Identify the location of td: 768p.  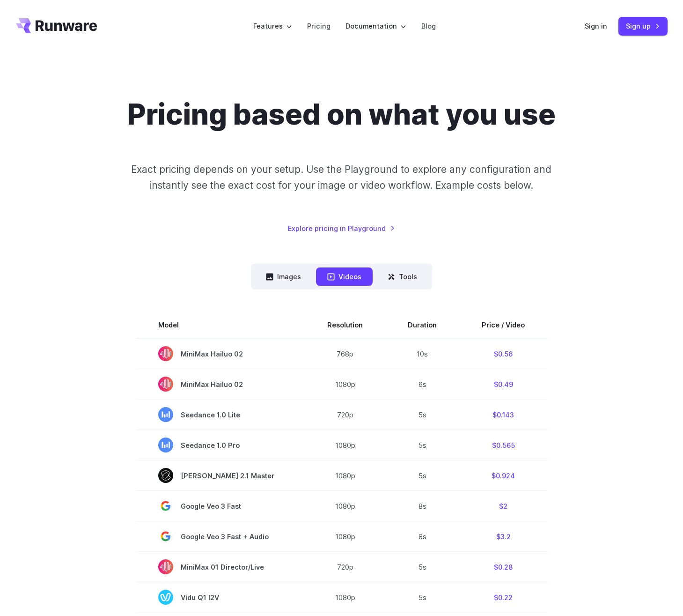
(345, 353).